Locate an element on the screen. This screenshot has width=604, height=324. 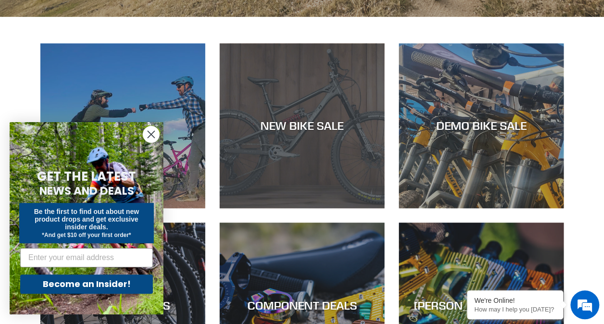
div: COMPONENT DEALS is located at coordinates (302, 304).